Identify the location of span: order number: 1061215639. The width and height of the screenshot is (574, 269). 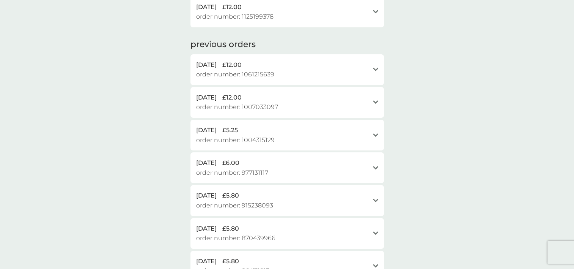
(235, 74).